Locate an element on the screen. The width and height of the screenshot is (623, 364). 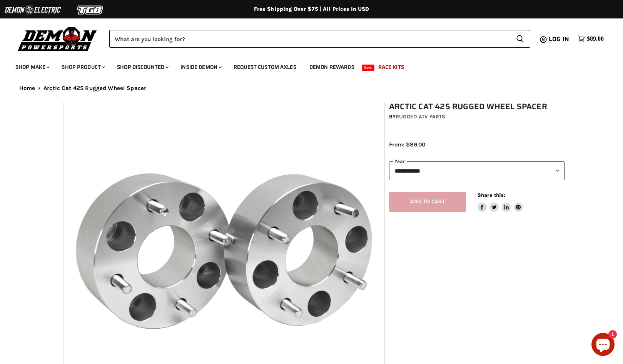
a: Inside Demon is located at coordinates (201, 67).